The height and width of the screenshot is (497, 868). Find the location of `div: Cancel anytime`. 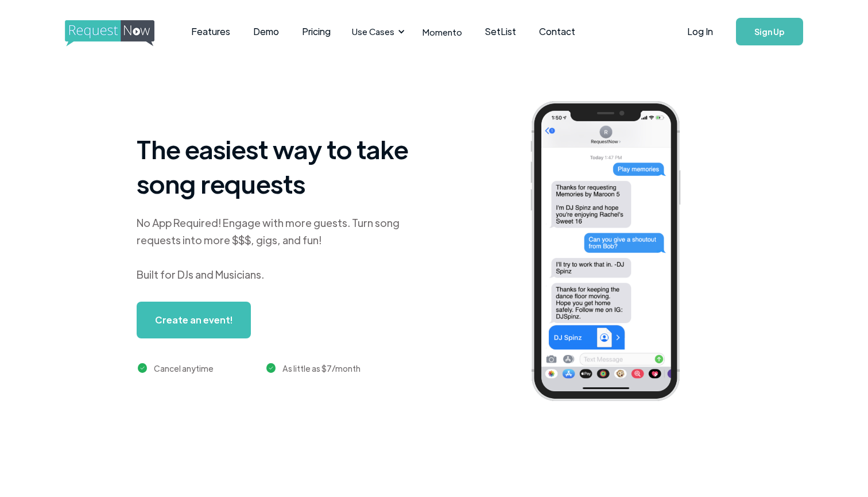

div: Cancel anytime is located at coordinates (183, 368).